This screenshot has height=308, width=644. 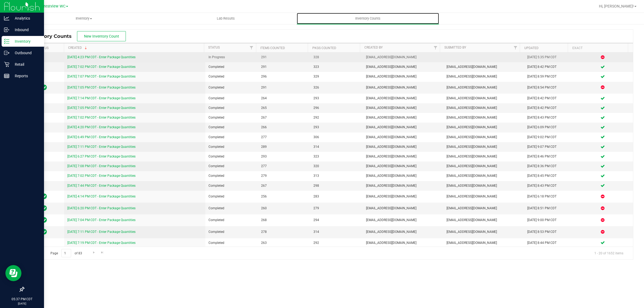 I want to click on span: 266, so click(x=284, y=127).